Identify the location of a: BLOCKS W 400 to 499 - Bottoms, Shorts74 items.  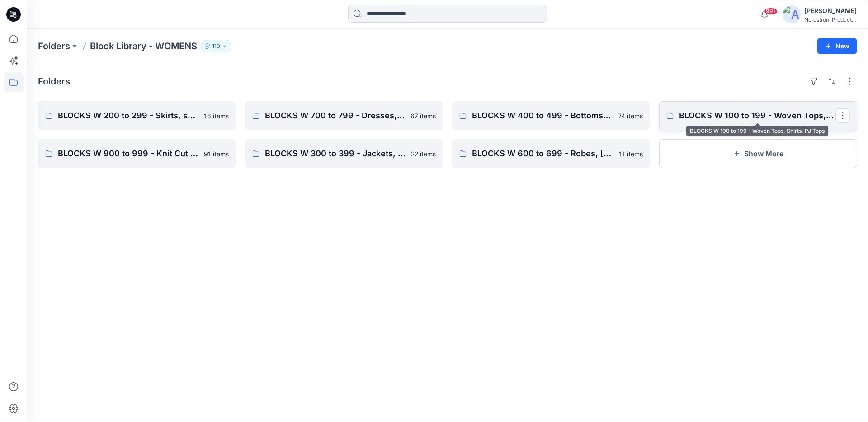
(551, 116).